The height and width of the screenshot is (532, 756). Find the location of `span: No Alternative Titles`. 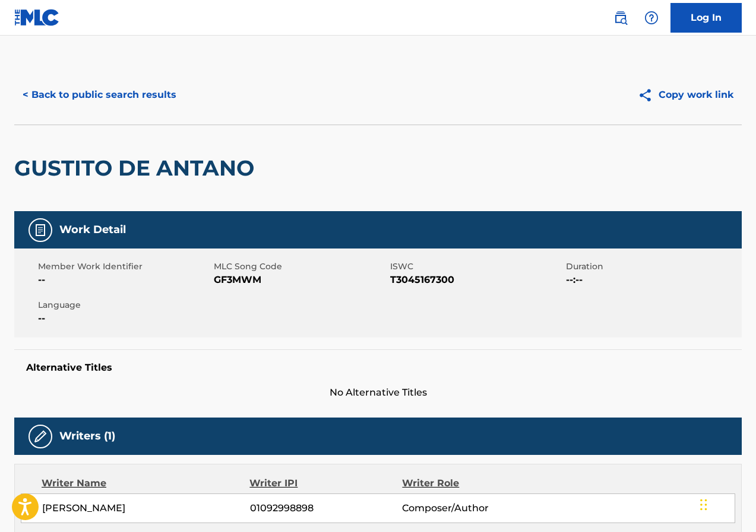

span: No Alternative Titles is located at coordinates (378, 392).